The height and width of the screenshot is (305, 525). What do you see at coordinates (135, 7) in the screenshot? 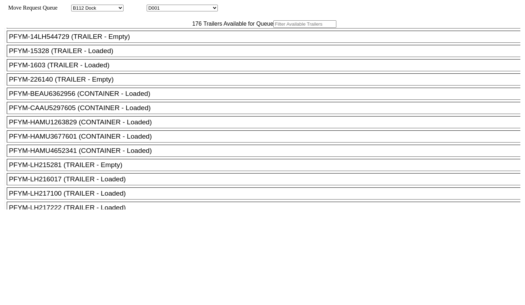
I see `span: Location` at bounding box center [135, 7].